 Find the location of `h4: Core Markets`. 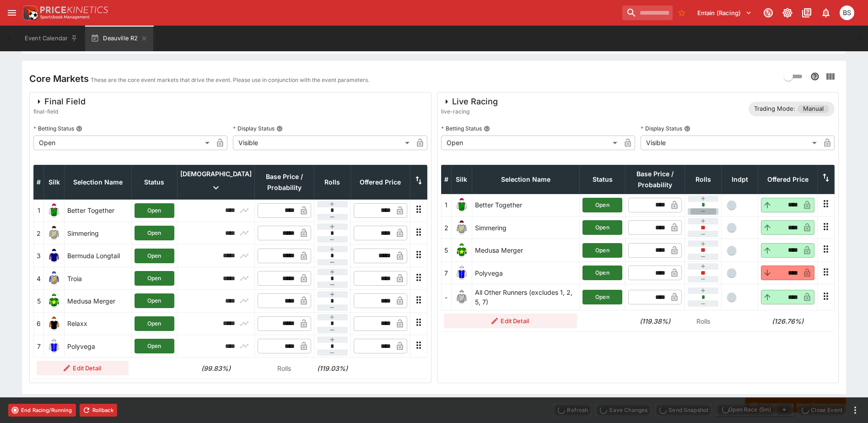

h4: Core Markets is located at coordinates (59, 78).